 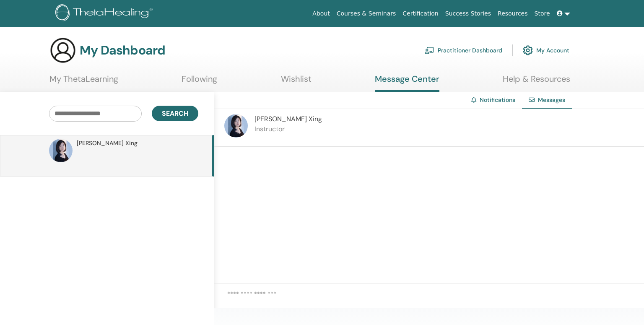 What do you see at coordinates (546, 50) in the screenshot?
I see `a: My Account` at bounding box center [546, 50].